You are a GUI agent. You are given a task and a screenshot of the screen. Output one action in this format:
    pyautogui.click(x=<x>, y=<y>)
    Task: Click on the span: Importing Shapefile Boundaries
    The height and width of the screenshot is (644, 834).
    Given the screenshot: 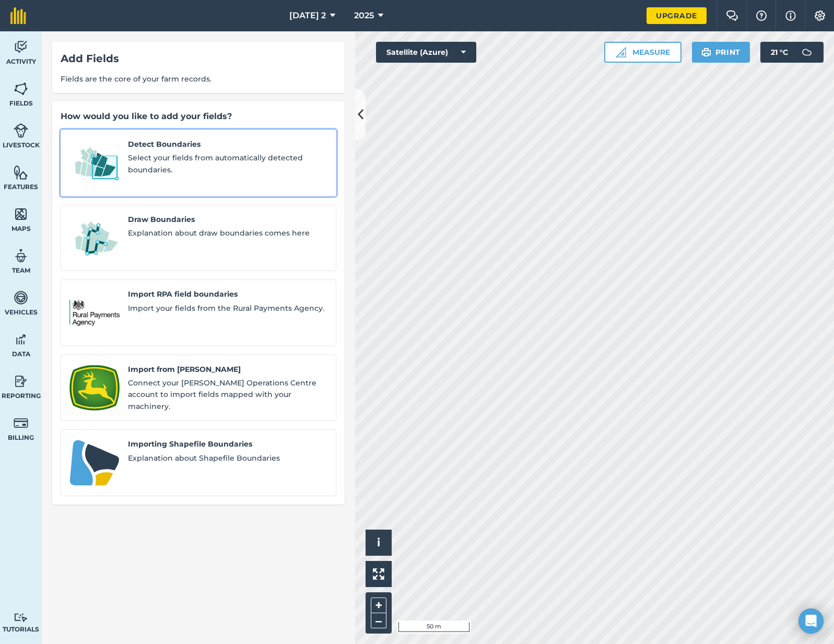 What is the action you would take?
    pyautogui.click(x=228, y=444)
    